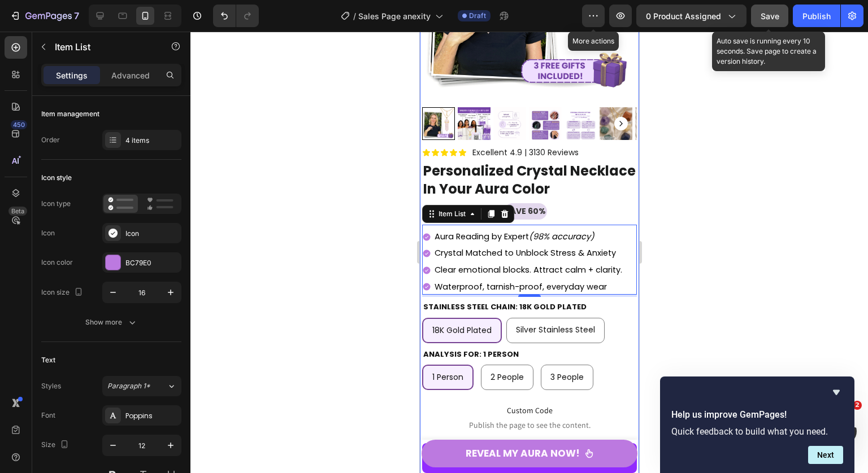 The width and height of the screenshot is (868, 473). I want to click on div: Item List, so click(32, 182).